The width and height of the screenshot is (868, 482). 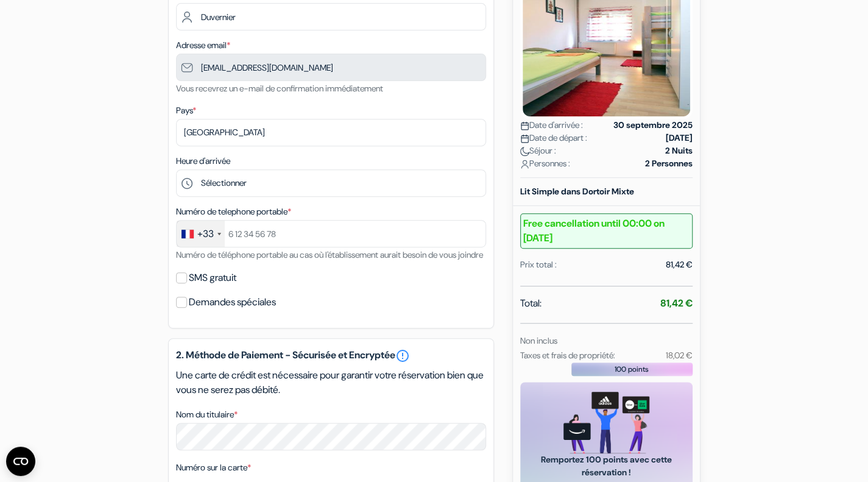 I want to click on small: Numéro de téléphone portable au cas où l'établissement aurait besoin de vous joindre, so click(x=330, y=255).